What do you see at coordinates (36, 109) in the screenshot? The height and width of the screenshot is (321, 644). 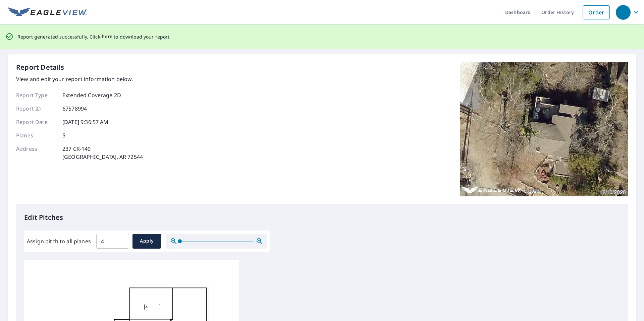 I see `p: Report ID` at bounding box center [36, 109].